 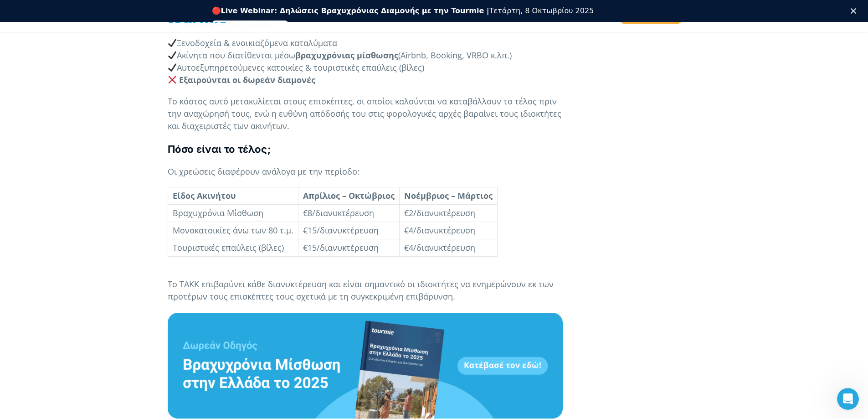 What do you see at coordinates (247, 79) in the screenshot?
I see `b: Εξαιρούνται οι δωρεάν διαμονές` at bounding box center [247, 79].